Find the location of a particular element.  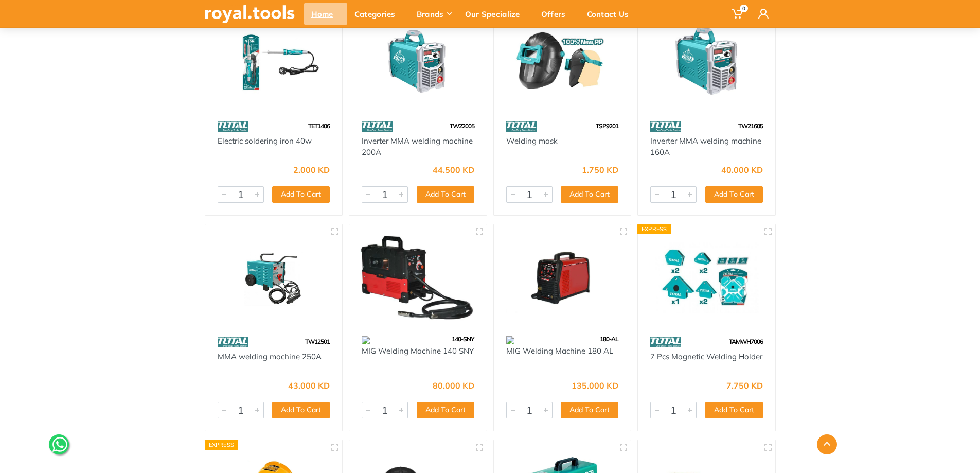

img: Royal Tools - Inverter MMA welding machine 160A is located at coordinates (707, 62).